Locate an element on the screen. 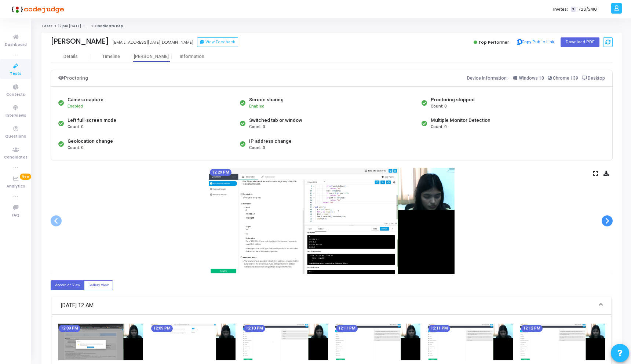  span: FAQ is located at coordinates (15, 215).